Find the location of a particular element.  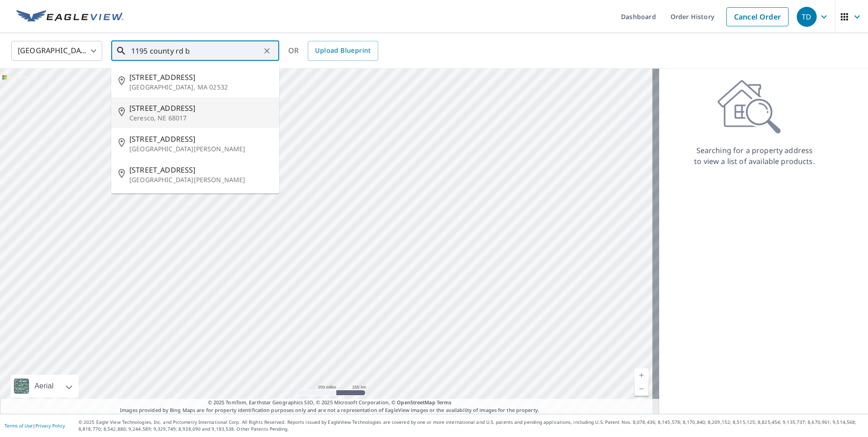

a: Terms of Use is located at coordinates (19, 426).